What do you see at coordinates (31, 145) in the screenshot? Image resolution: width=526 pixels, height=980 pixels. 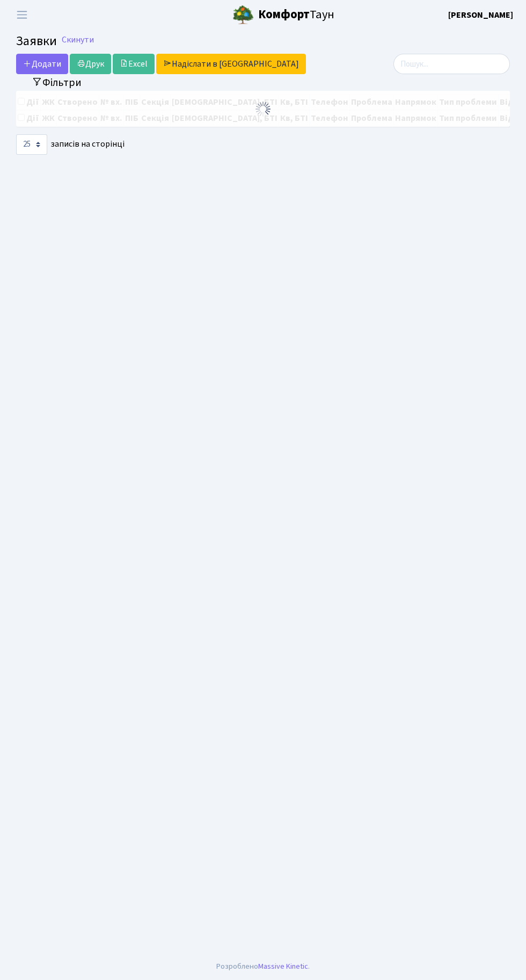 I see `select: записів на сторінці` at bounding box center [31, 145].